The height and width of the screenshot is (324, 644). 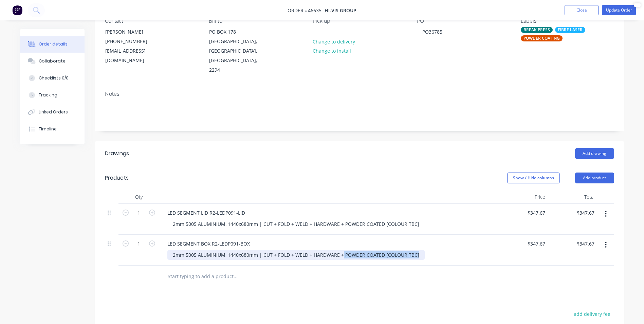 What do you see at coordinates (341, 10) in the screenshot?
I see `span: HI-VIS GROUP` at bounding box center [341, 10].